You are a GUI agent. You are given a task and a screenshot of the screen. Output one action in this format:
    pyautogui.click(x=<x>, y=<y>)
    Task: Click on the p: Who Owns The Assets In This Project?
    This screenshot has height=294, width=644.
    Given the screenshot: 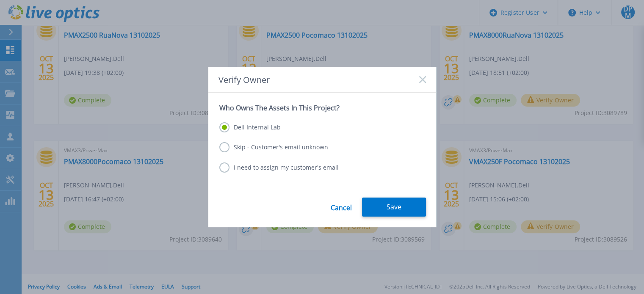 What is the action you would take?
    pyautogui.click(x=322, y=108)
    